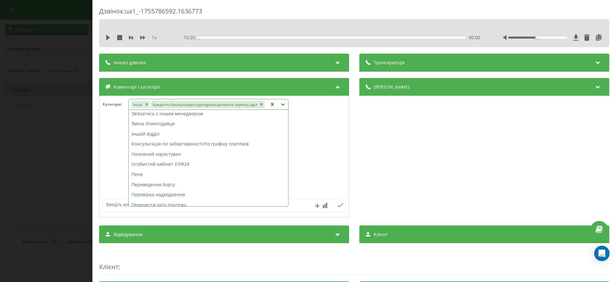  Describe the element at coordinates (208, 114) in the screenshot. I see `div: Звʼязатись з іншим менеджером` at that location.